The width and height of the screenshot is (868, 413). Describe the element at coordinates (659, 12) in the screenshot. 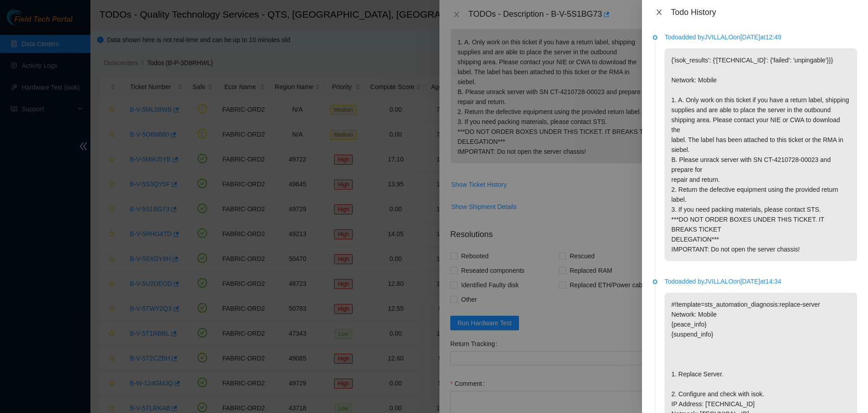

I see `button: Close` at that location.